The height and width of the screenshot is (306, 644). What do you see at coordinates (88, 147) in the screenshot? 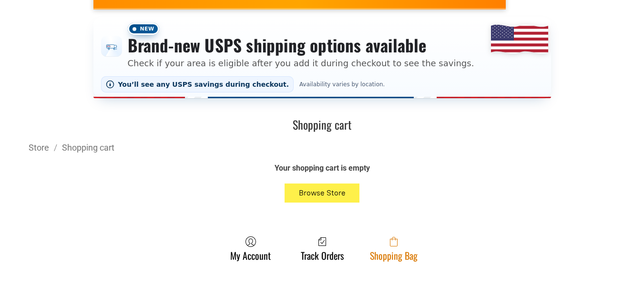
I see `a: Shopping cart` at bounding box center [88, 147].